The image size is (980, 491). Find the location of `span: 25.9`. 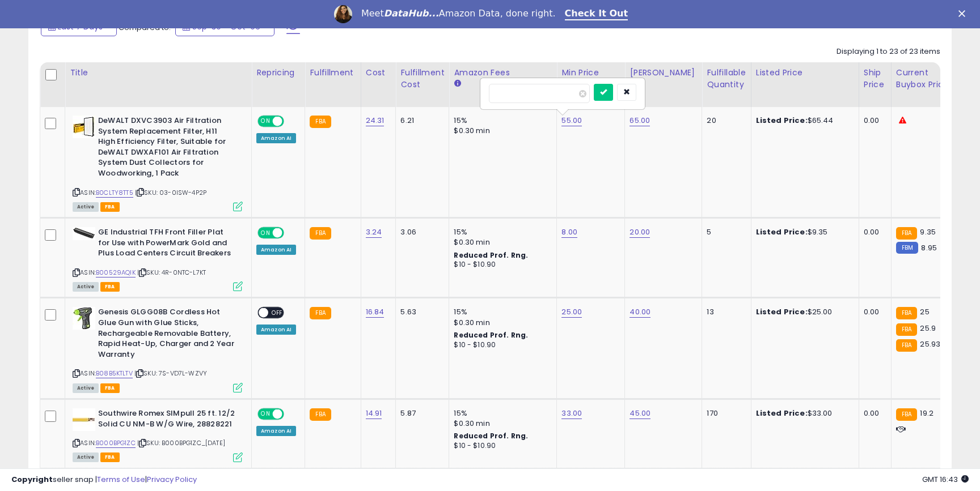

span: 25.9 is located at coordinates (927, 328).